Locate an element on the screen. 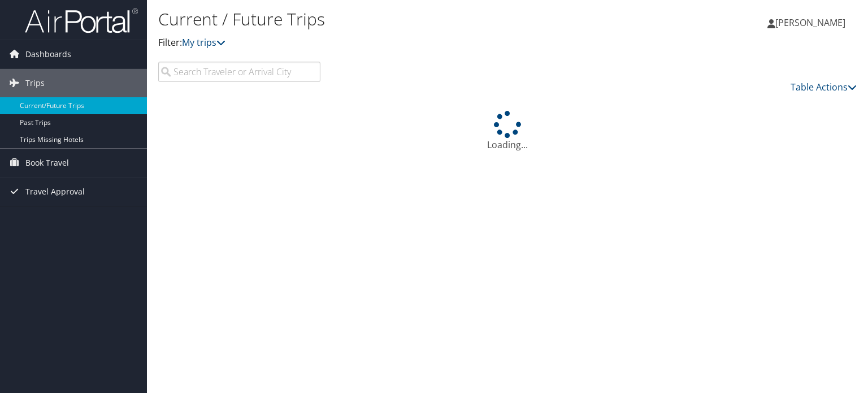 The height and width of the screenshot is (393, 868). a: Table Actions is located at coordinates (823, 87).